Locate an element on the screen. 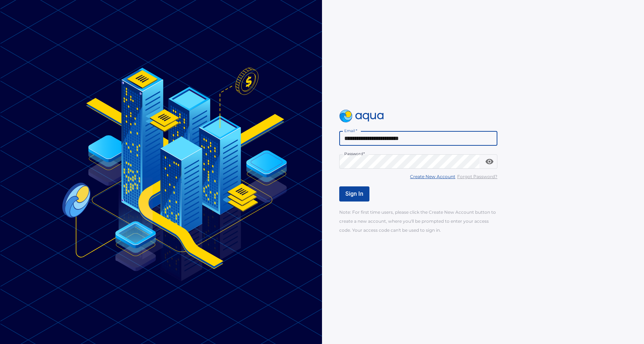 This screenshot has height=344, width=644. img: logo is located at coordinates (361, 116).